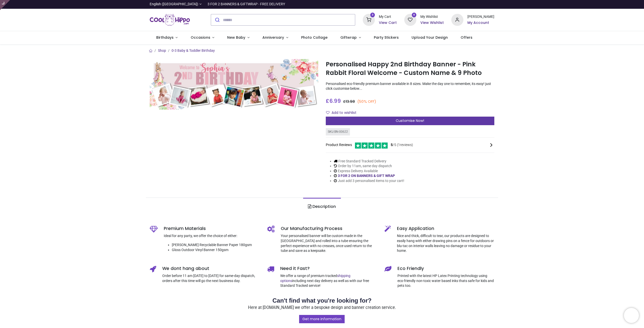 This screenshot has width=644, height=328. What do you see at coordinates (167, 38) in the screenshot?
I see `a: Birthdays` at bounding box center [167, 38].